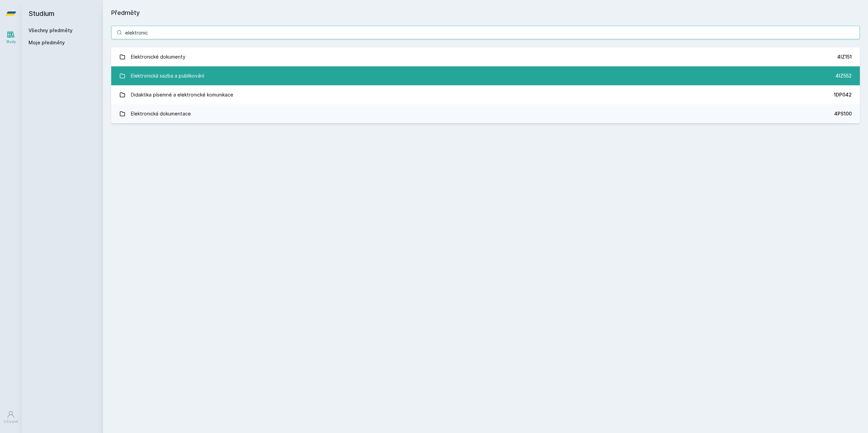  I want to click on div: Study, so click(11, 42).